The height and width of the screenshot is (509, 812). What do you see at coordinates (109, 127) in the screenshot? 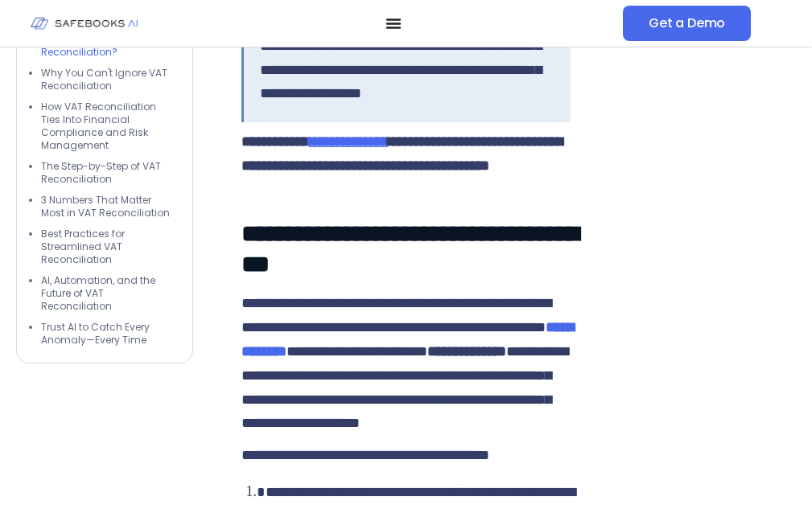
I see `li: How VAT Reconciliation Ties Into Financial Compliance and Risk Management` at bounding box center [109, 127].